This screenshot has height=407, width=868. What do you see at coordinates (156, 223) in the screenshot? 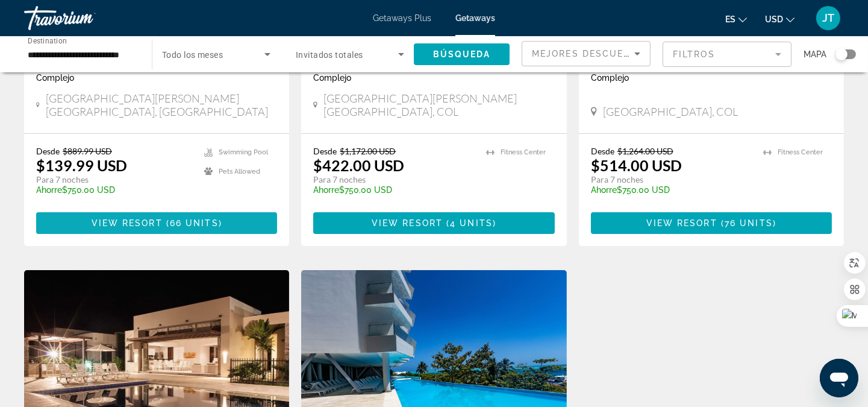
I see `button: View Resort(66 units)` at bounding box center [156, 223].